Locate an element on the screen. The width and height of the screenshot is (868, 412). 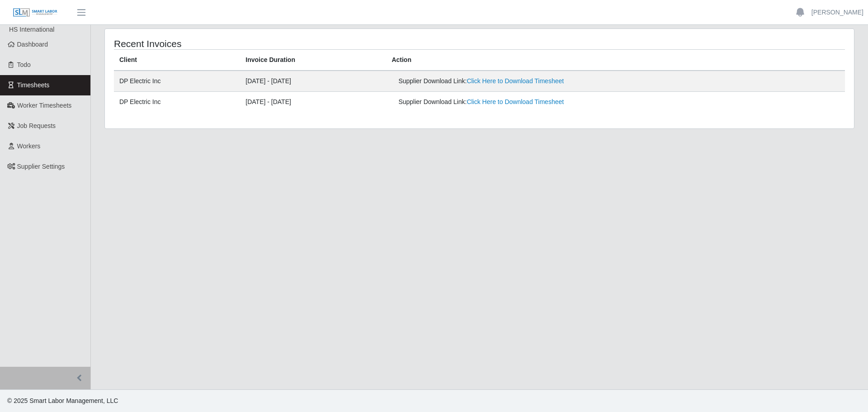
span: Timesheets is located at coordinates (34, 85).